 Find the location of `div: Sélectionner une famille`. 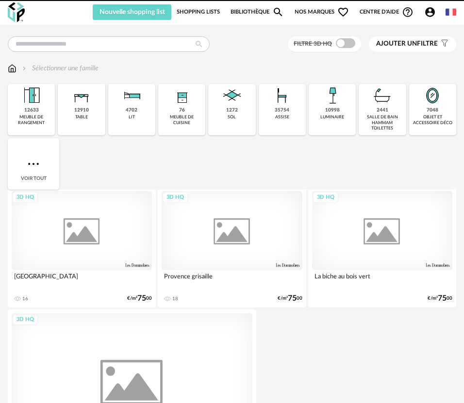

div: Sélectionner une famille is located at coordinates (59, 68).